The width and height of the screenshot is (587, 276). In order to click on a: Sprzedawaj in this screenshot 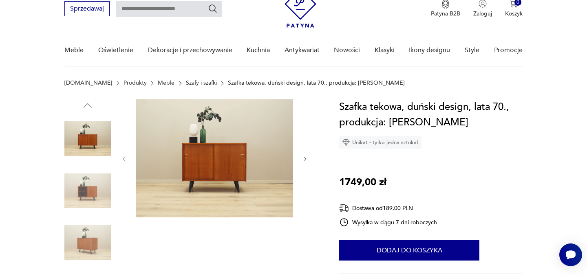, I will do `click(87, 9)`.